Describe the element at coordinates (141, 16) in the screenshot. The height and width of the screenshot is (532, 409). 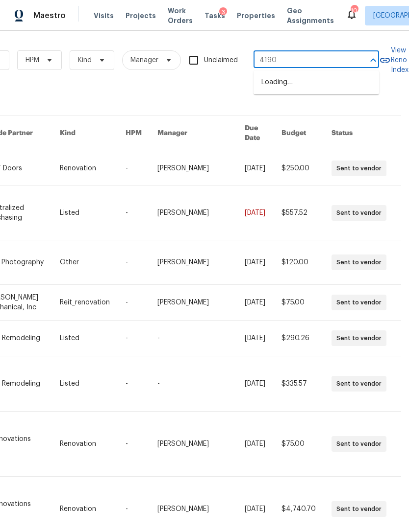
I see `span: Projects` at that location.